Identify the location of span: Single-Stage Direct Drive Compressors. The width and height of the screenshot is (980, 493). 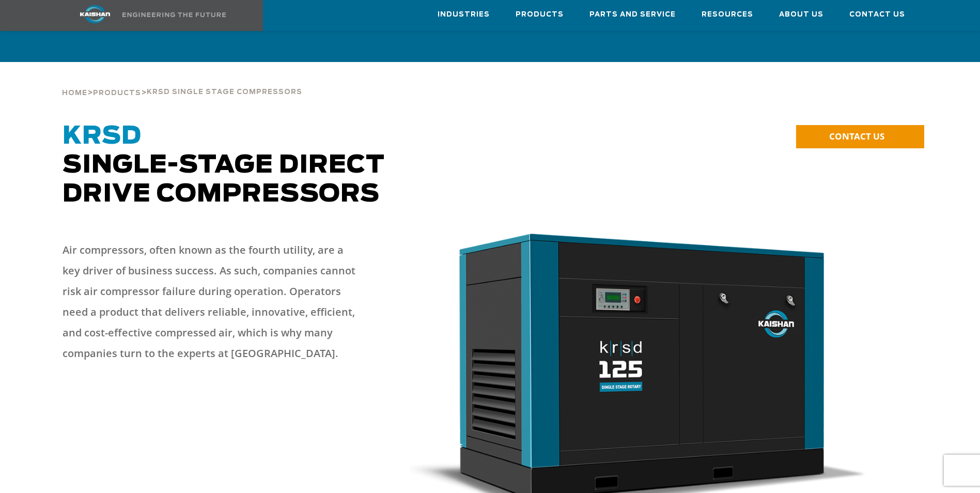
(224, 165).